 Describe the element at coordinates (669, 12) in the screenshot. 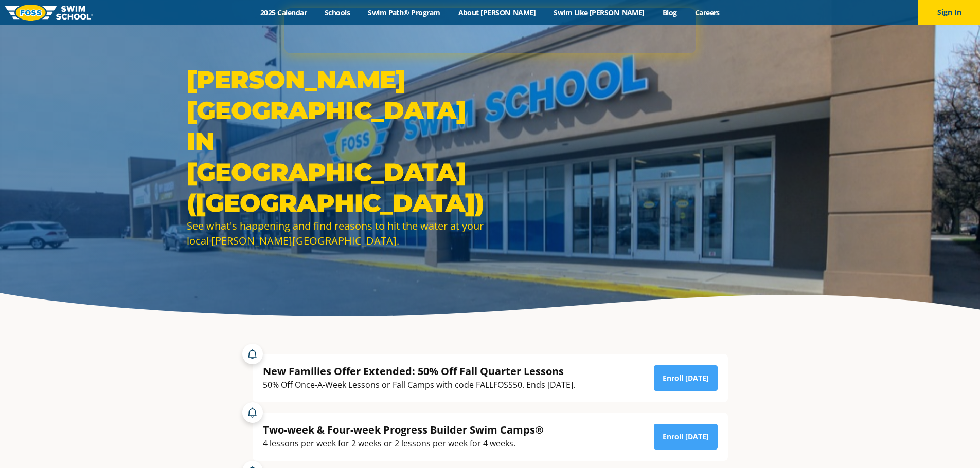

I see `a: Blog` at that location.